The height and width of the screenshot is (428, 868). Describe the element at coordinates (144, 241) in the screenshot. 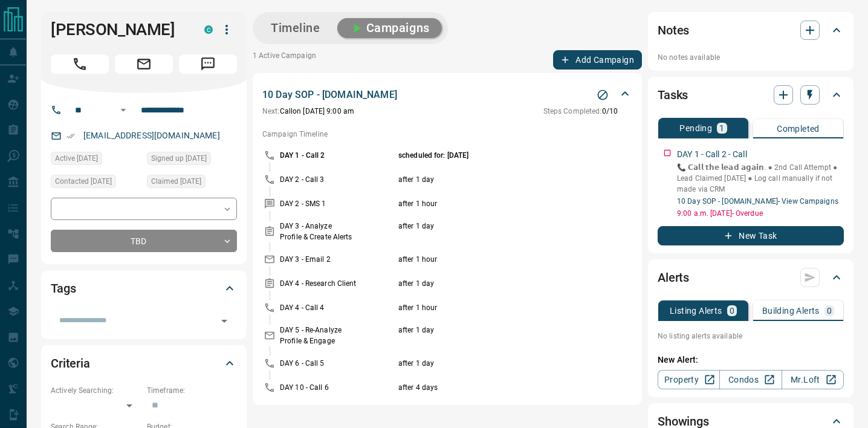

I see `div: TBD` at that location.